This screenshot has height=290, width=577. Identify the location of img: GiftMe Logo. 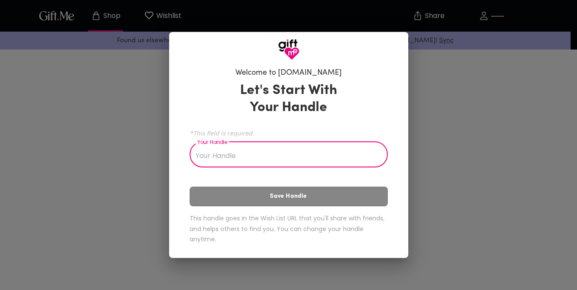
(289, 50).